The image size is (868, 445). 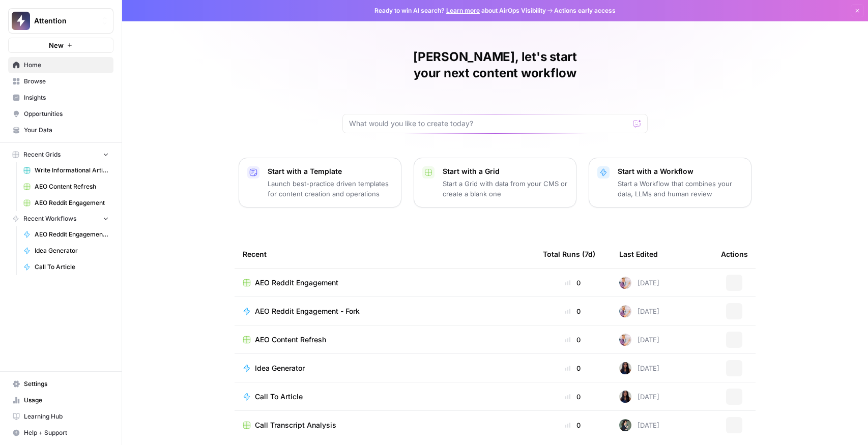 I want to click on span: Attention, so click(x=65, y=21).